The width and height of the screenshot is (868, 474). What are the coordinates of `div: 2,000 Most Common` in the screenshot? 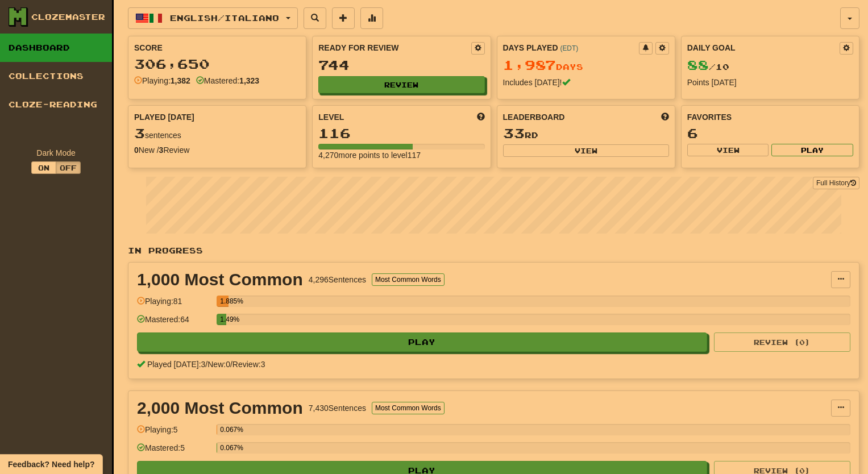 It's located at (220, 408).